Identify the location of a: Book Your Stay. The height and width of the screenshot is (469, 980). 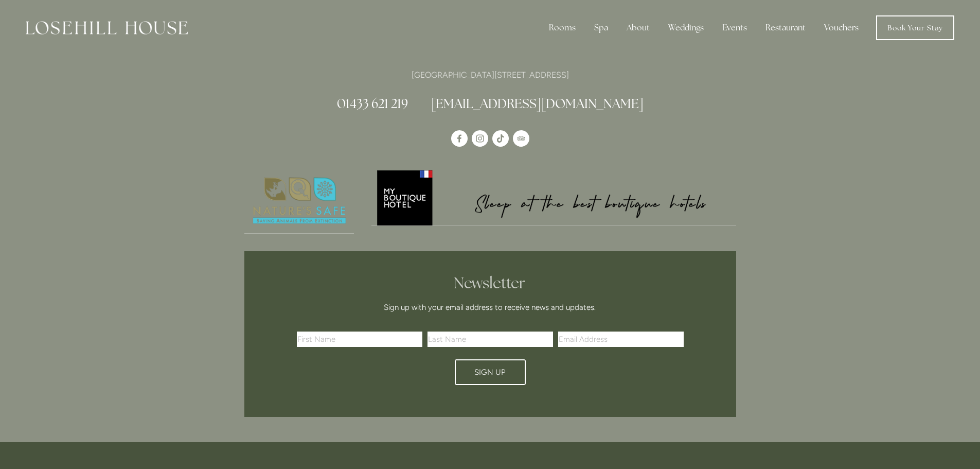
(915, 28).